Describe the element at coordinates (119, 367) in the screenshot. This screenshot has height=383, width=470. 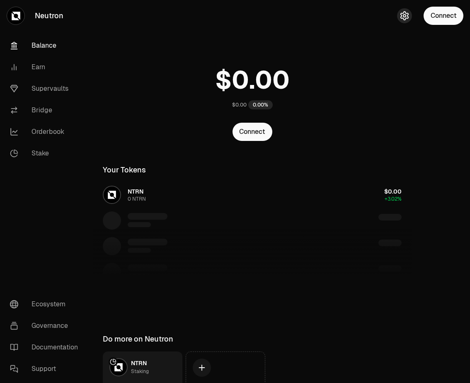
I see `img: NTRN Logo` at that location.